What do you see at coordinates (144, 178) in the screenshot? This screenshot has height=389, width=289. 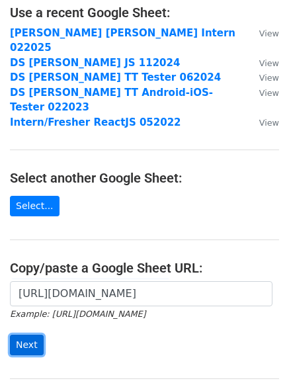 I see `h4: Select another Google Sheet:` at bounding box center [144, 178].